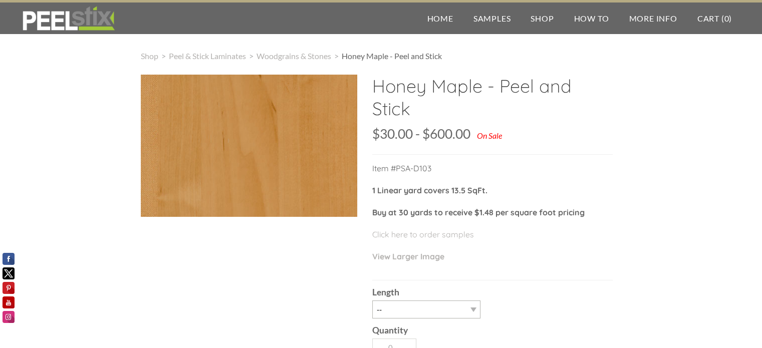 This screenshot has height=348, width=762. Describe the element at coordinates (386, 292) in the screenshot. I see `b: Length` at that location.